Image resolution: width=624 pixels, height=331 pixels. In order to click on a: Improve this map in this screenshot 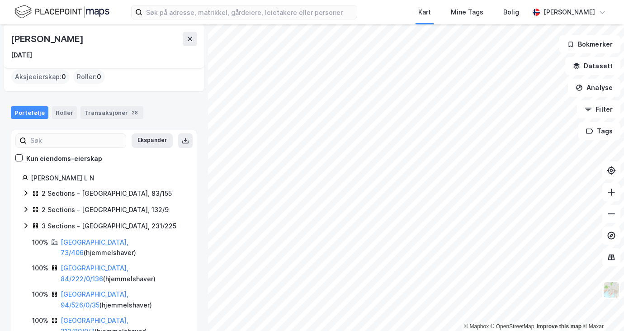, I will do `click(559, 326)`.